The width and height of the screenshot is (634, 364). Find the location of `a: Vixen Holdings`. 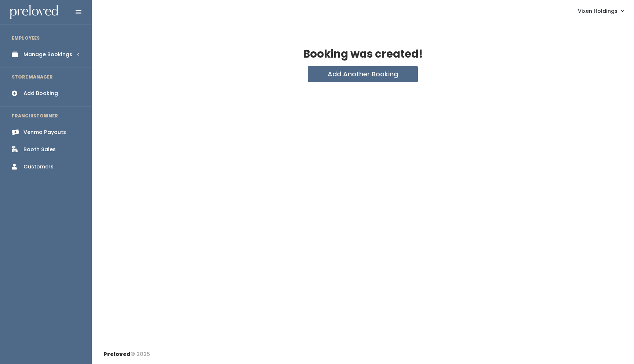

a: Vixen Holdings is located at coordinates (601, 11).